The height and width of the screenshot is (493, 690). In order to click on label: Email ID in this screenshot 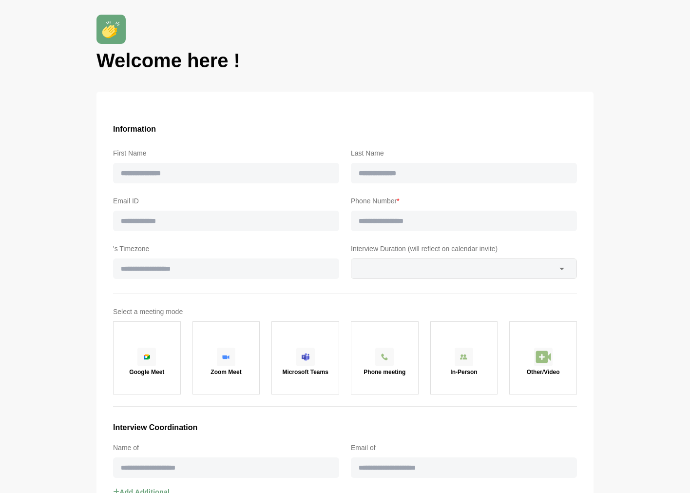, I will do `click(226, 201)`.